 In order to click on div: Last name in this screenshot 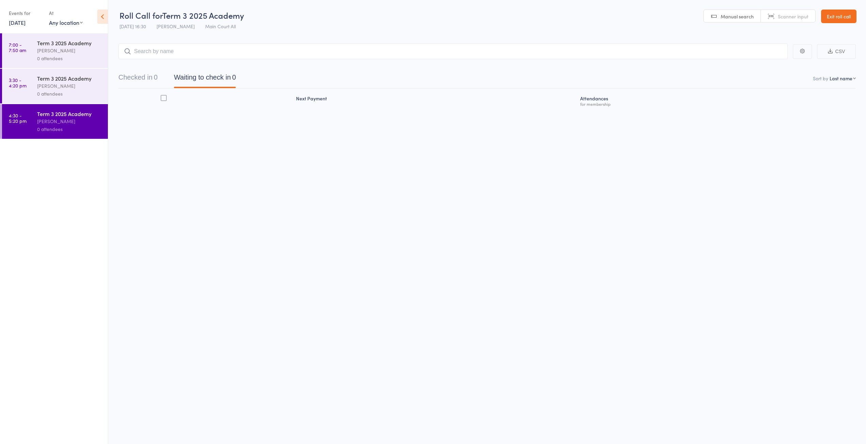, I will do `click(841, 78)`.